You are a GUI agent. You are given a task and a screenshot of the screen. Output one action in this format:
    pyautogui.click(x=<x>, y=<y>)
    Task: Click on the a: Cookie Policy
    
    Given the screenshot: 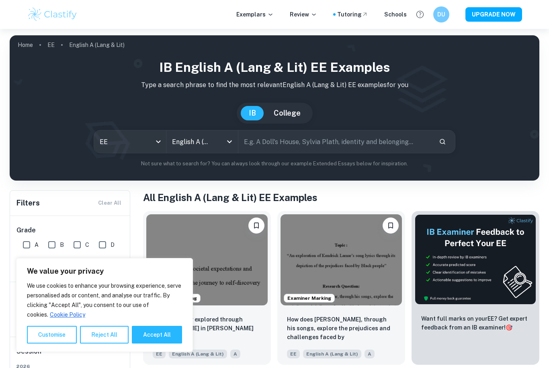 What is the action you would take?
    pyautogui.click(x=68, y=315)
    